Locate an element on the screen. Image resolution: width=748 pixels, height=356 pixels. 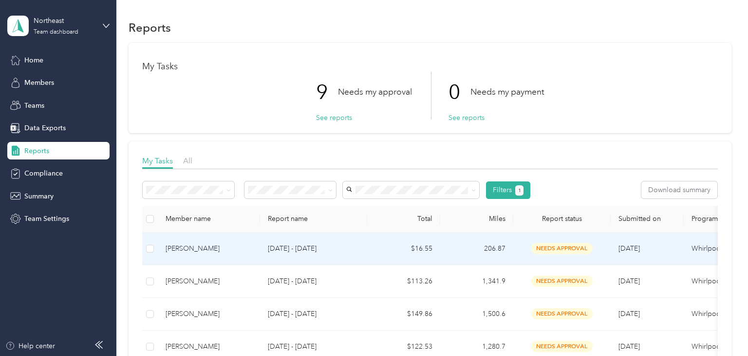
h1: My Tasks is located at coordinates (430, 66).